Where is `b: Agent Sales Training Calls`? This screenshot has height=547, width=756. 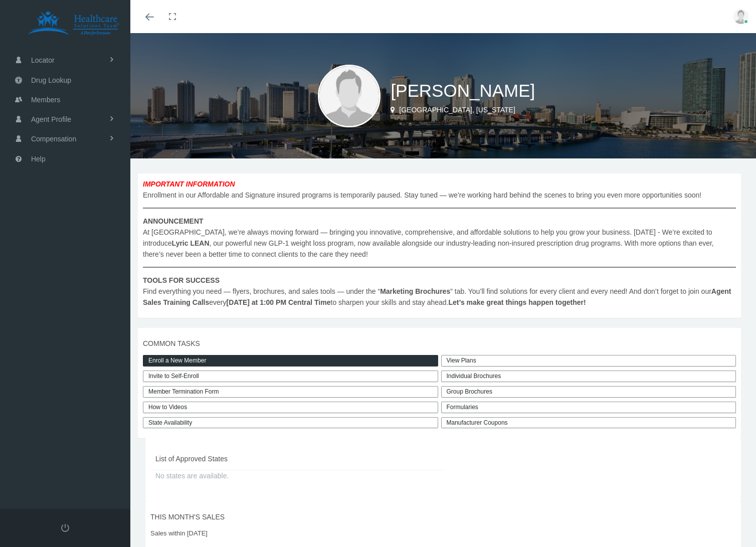 b: Agent Sales Training Calls is located at coordinates (437, 297).